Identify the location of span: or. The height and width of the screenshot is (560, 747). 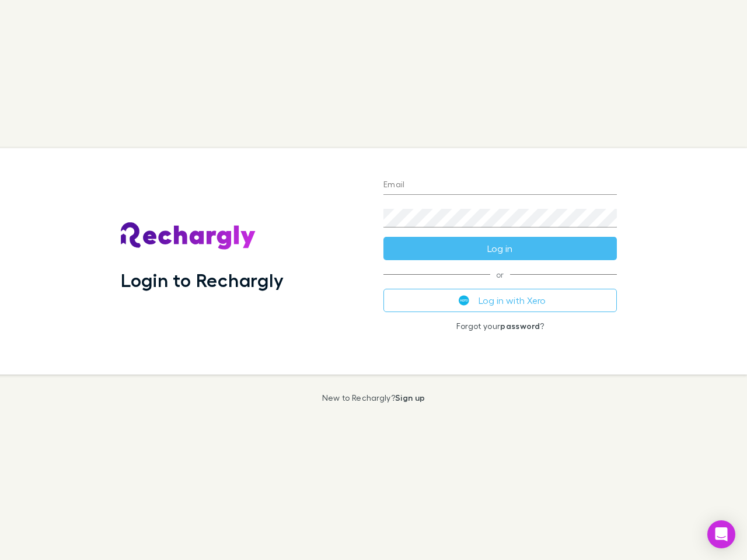
(500, 274).